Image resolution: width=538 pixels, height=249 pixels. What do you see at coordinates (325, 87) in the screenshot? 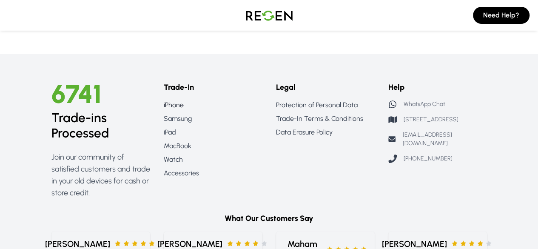
I see `h6: Legal` at bounding box center [325, 87].